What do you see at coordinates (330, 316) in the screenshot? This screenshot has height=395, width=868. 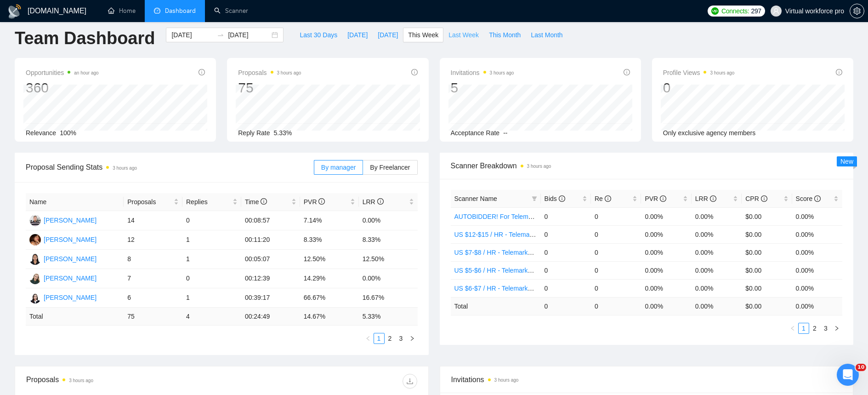 I see `td: 14.67 %` at bounding box center [330, 316].